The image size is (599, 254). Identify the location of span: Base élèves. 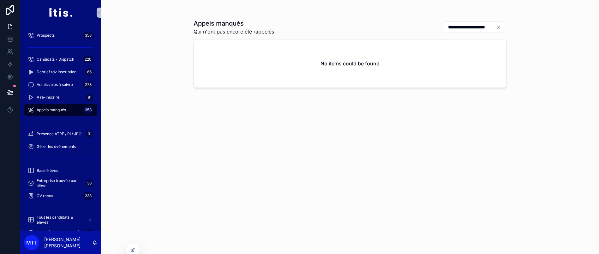
(47, 171).